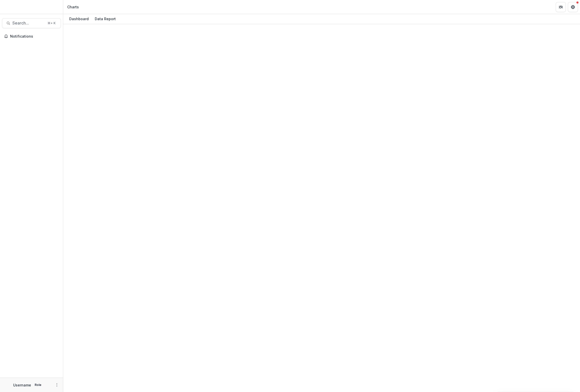 This screenshot has height=392, width=580. I want to click on p: Username, so click(22, 385).